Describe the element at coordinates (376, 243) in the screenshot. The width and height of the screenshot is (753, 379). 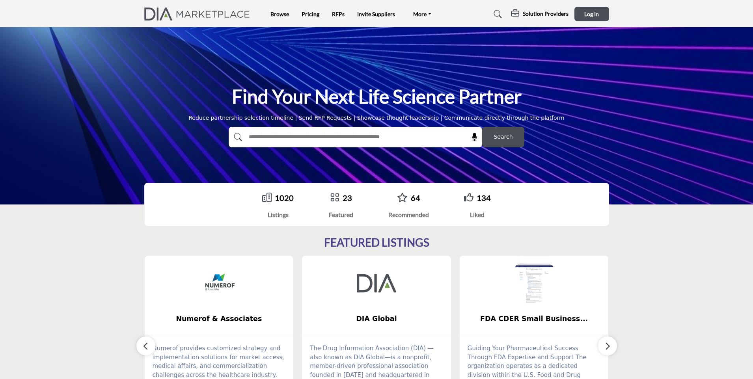
I see `h2: FEATURED LISTINGS` at that location.